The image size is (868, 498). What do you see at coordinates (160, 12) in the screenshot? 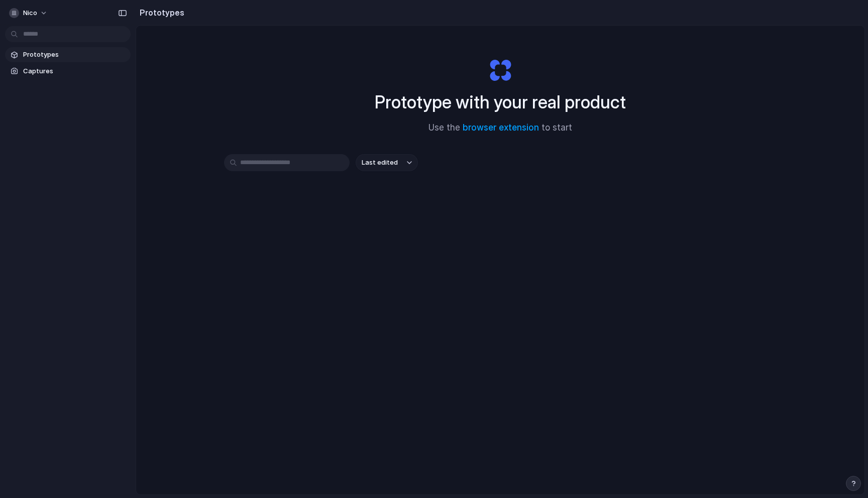
I see `h2: Prototypes` at bounding box center [160, 12].